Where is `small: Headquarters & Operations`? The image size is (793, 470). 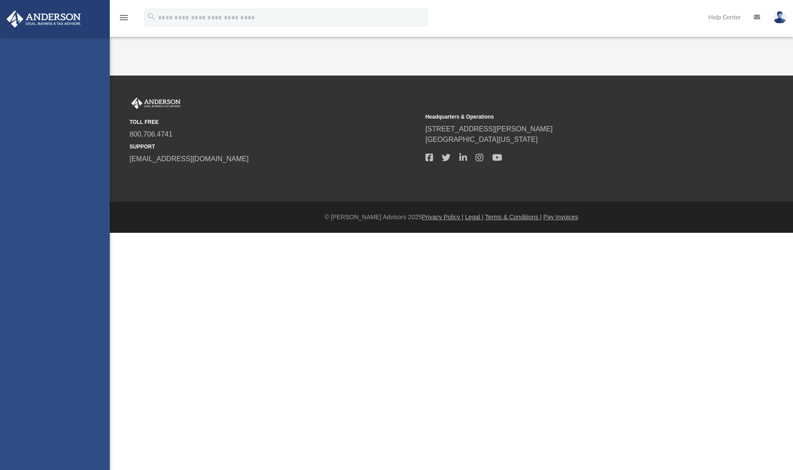 small: Headquarters & Operations is located at coordinates (571, 117).